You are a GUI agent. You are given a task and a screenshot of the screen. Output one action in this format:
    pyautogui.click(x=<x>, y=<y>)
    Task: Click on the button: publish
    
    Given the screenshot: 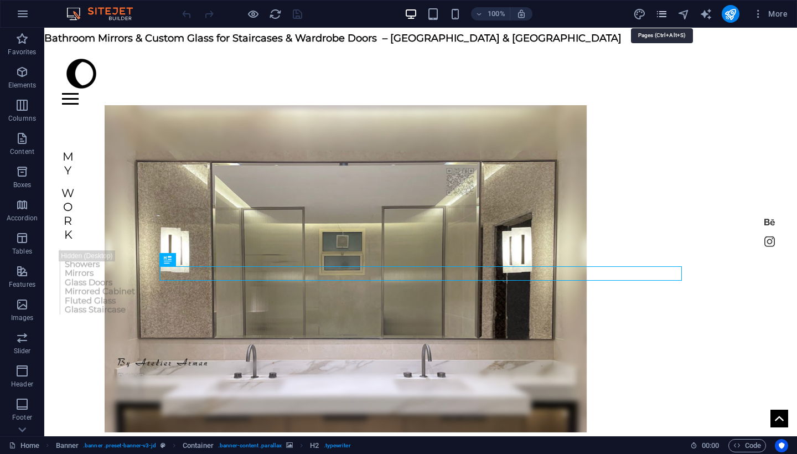 What is the action you would take?
    pyautogui.click(x=730, y=14)
    